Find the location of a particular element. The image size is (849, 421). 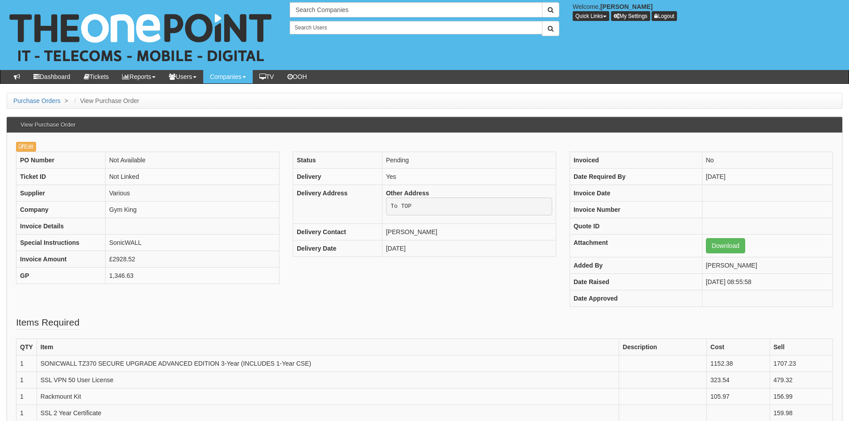

th: Description is located at coordinates (663, 347).